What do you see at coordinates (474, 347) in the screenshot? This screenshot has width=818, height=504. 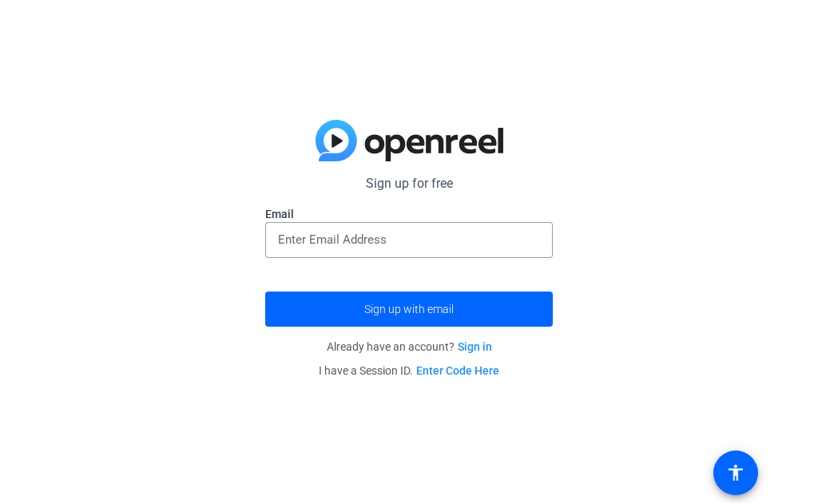 I see `a: Sign in` at bounding box center [474, 347].